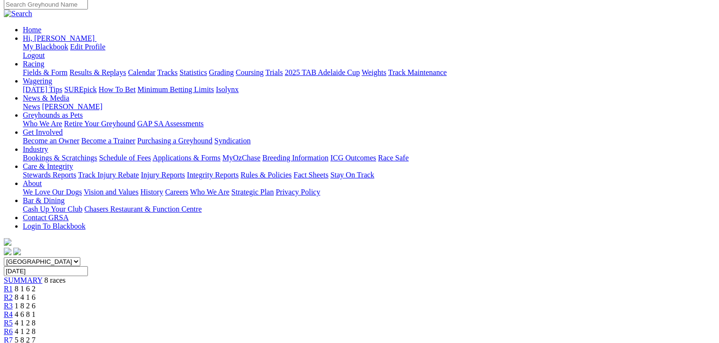  What do you see at coordinates (241, 158) in the screenshot?
I see `a: MyOzChase` at bounding box center [241, 158].